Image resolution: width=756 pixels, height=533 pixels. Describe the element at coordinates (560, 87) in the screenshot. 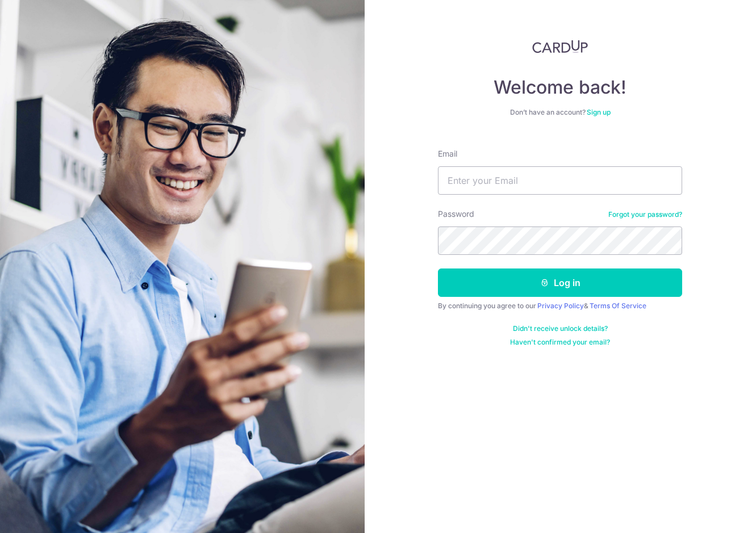

I see `h4: Welcome back!` at that location.